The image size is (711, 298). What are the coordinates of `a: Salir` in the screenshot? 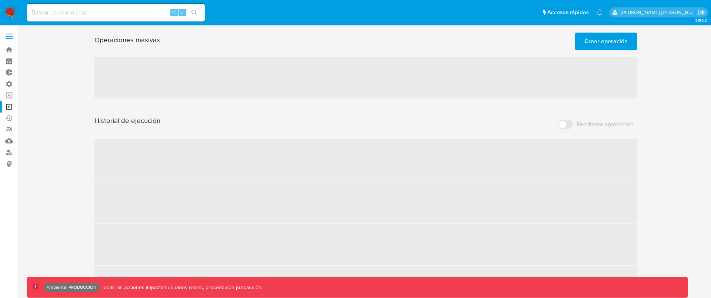 It's located at (701, 12).